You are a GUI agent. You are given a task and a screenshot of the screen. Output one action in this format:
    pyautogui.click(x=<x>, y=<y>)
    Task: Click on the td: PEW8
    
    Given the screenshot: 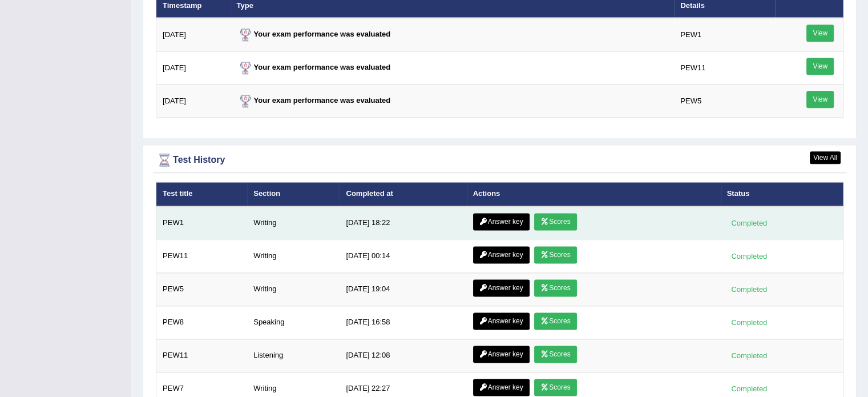 What is the action you would take?
    pyautogui.click(x=202, y=322)
    